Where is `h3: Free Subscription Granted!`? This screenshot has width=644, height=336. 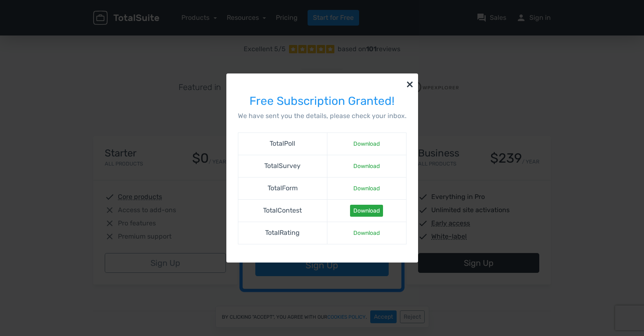 h3: Free Subscription Granted! is located at coordinates (322, 101).